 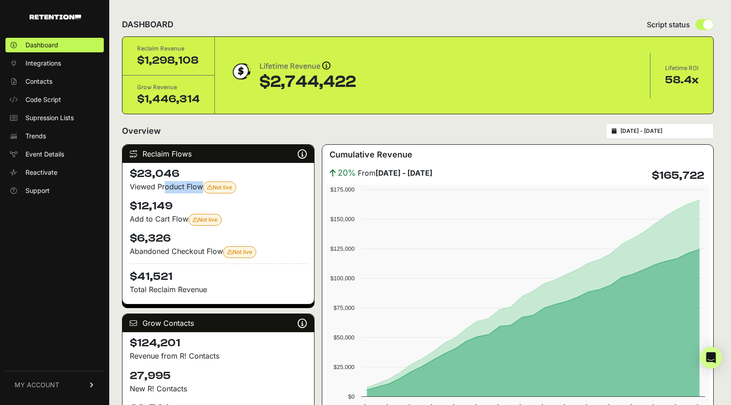 I want to click on div: Reclaim Flows, so click(x=218, y=154).